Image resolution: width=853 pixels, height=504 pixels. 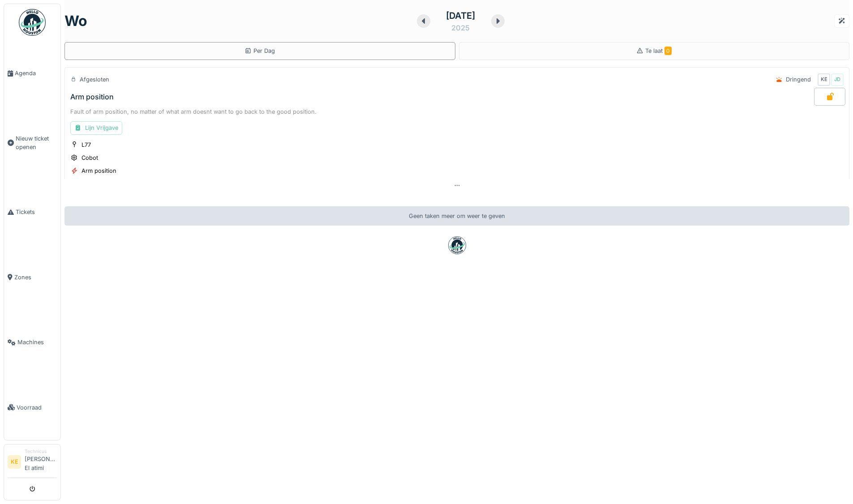 I want to click on span: Tickets, so click(x=36, y=212).